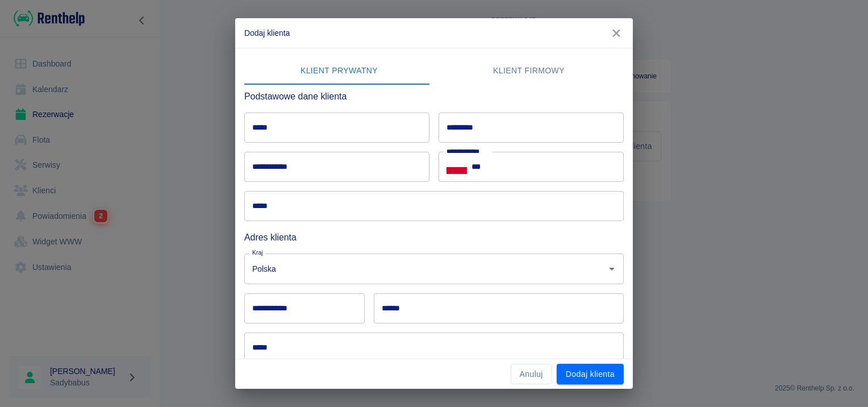 The image size is (868, 407). I want to click on h6: Adres klienta, so click(434, 237).